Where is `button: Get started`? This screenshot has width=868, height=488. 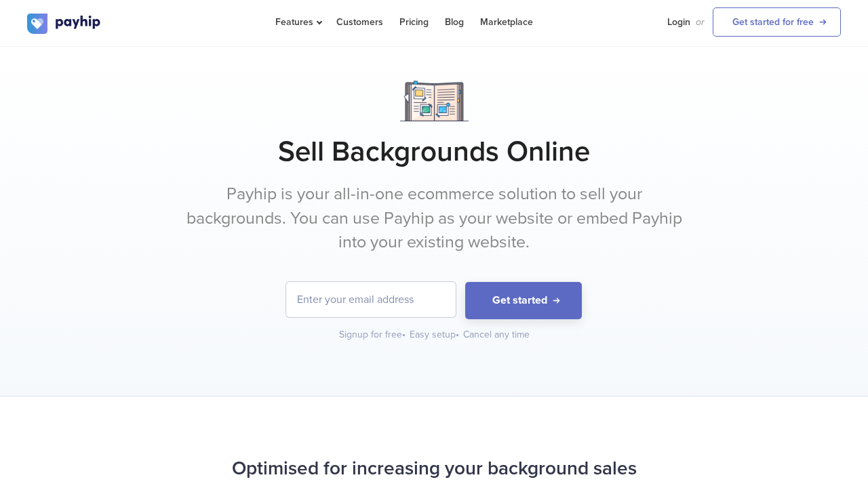
button: Get started is located at coordinates (524, 300).